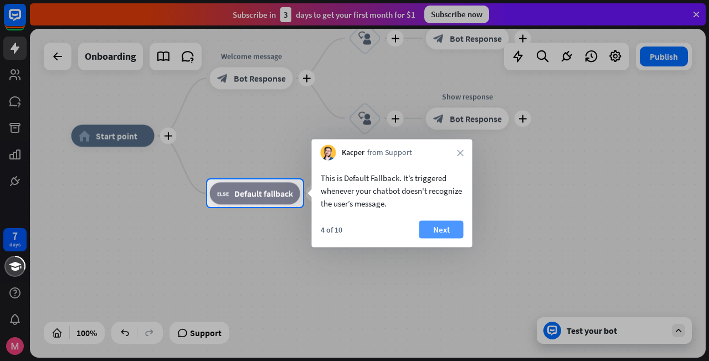  What do you see at coordinates (353, 153) in the screenshot?
I see `span: Kacper` at bounding box center [353, 153].